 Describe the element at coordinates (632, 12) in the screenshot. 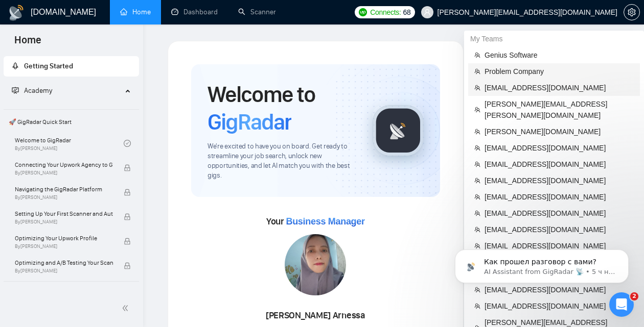

I see `span: setting` at that location.